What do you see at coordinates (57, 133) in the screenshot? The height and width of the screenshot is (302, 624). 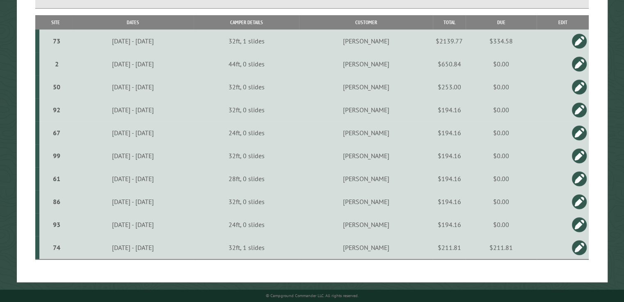 I see `div: 67` at bounding box center [57, 133].